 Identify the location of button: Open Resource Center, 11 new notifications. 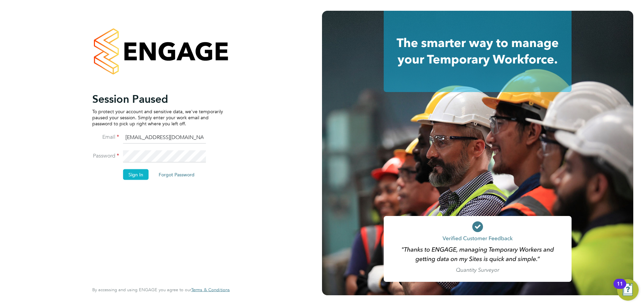
(628, 290).